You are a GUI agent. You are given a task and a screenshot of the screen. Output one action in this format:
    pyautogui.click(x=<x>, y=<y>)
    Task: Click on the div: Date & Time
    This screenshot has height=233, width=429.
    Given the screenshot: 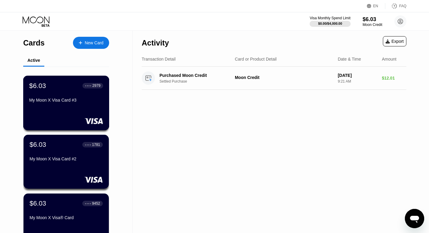 What is the action you would take?
    pyautogui.click(x=349, y=59)
    